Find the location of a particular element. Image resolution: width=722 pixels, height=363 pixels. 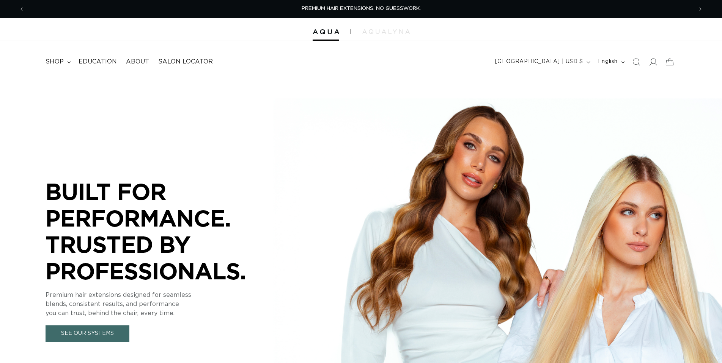

summary: Search is located at coordinates (637, 62).